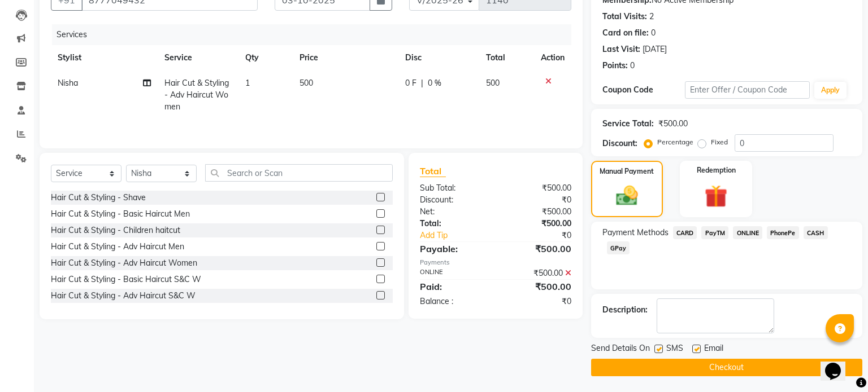  Describe the element at coordinates (346, 57) in the screenshot. I see `th: Price` at that location.